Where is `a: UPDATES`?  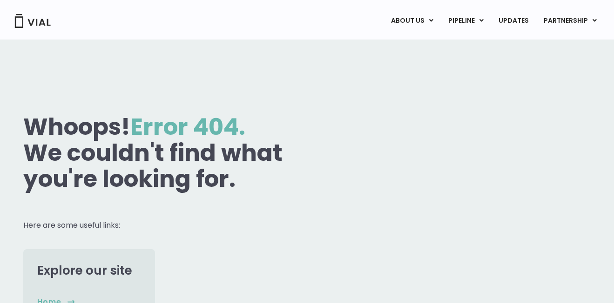 a: UPDATES is located at coordinates (513, 21).